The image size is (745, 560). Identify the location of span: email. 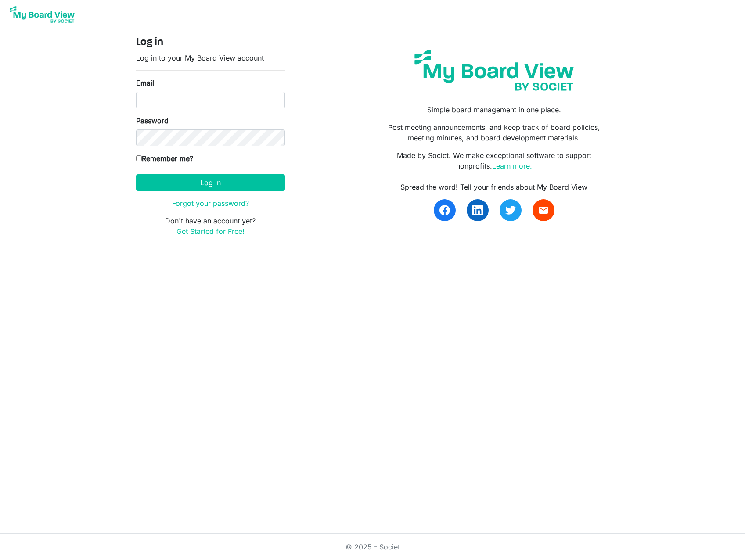
(544, 211).